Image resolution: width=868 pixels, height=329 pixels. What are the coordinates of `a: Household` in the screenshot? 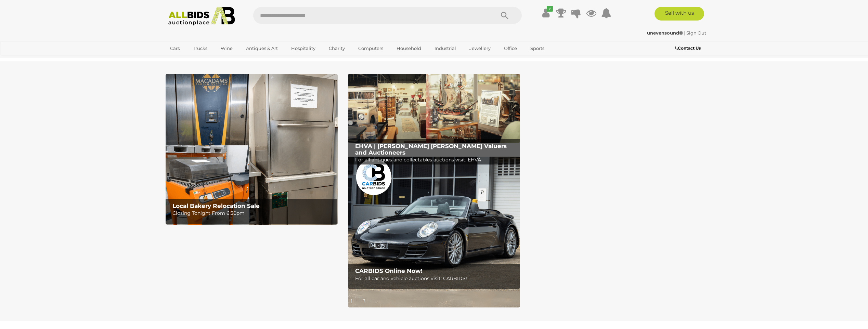 It's located at (409, 48).